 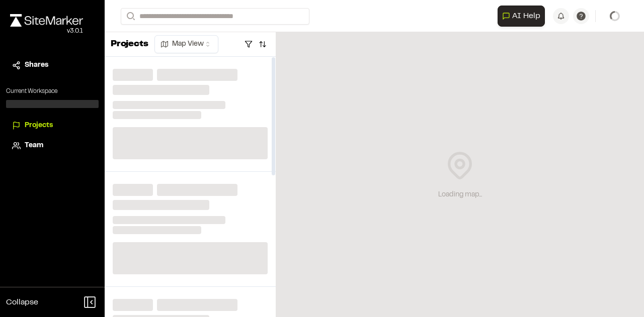 I want to click on div: Loading map..., so click(x=460, y=195).